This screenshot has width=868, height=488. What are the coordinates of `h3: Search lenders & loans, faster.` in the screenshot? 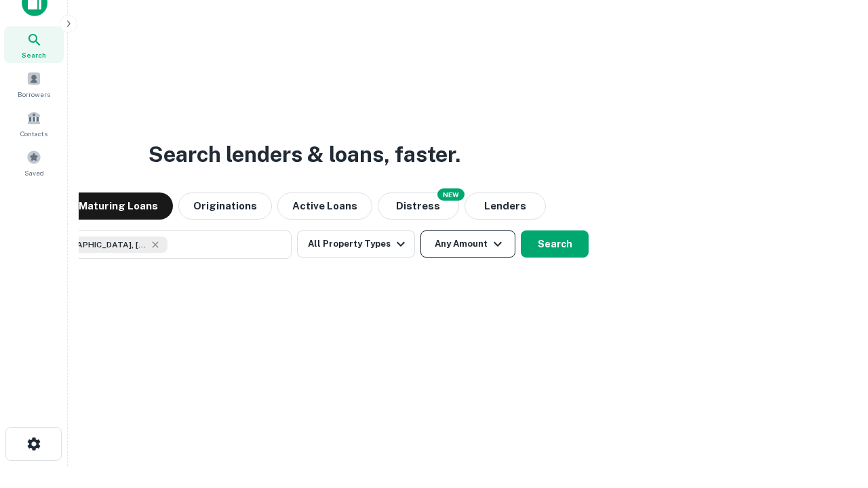 It's located at (305, 155).